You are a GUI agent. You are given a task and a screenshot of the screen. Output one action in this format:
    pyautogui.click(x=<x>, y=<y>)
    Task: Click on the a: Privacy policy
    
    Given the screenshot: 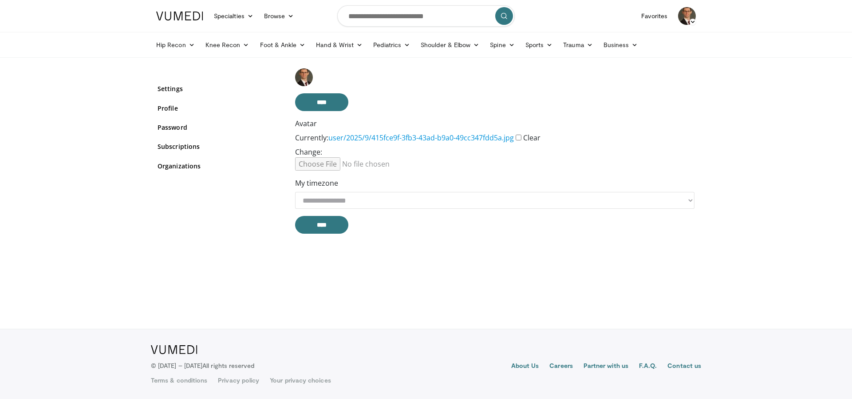 What is the action you would take?
    pyautogui.click(x=238, y=380)
    